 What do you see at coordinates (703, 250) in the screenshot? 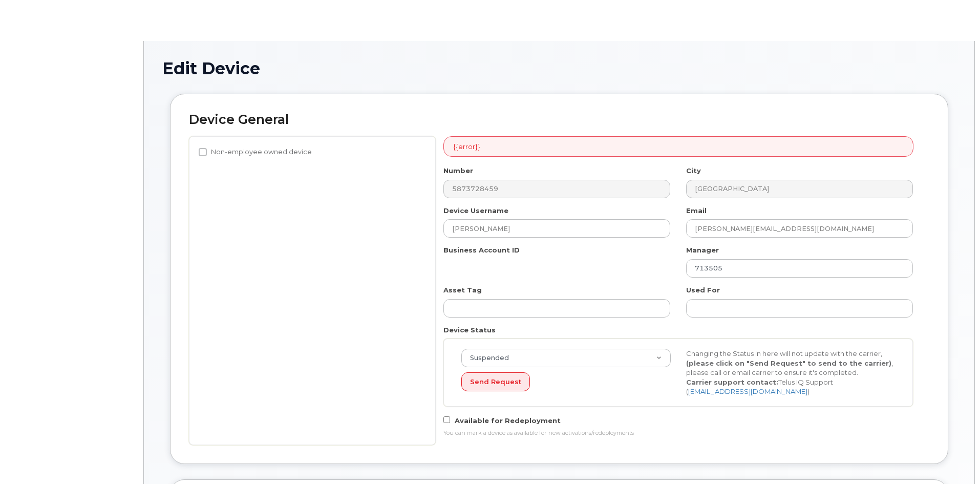
I see `label: Manager` at bounding box center [703, 250].